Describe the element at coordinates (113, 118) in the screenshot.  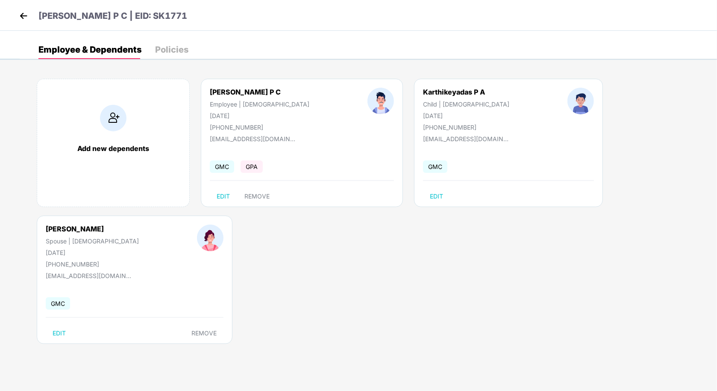
I see `img: addIcon` at that location.